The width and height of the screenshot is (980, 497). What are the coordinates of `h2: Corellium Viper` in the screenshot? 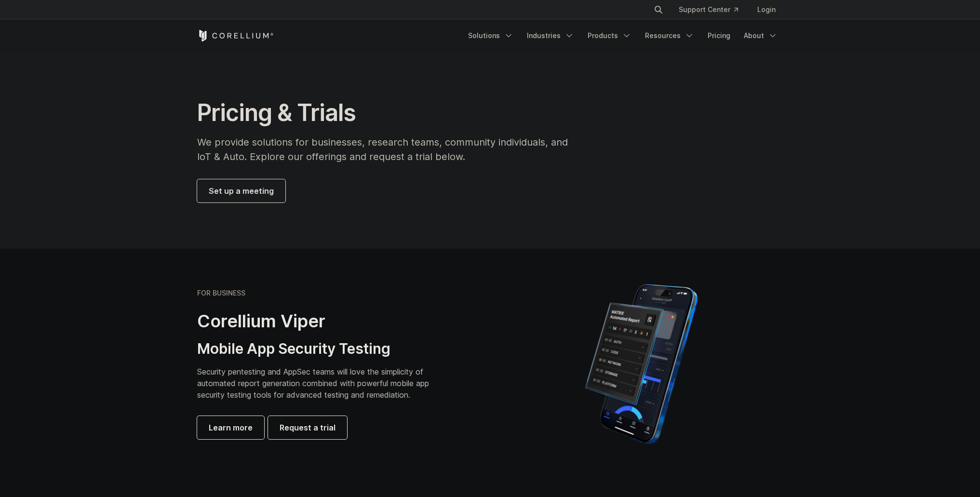 It's located at (321, 321).